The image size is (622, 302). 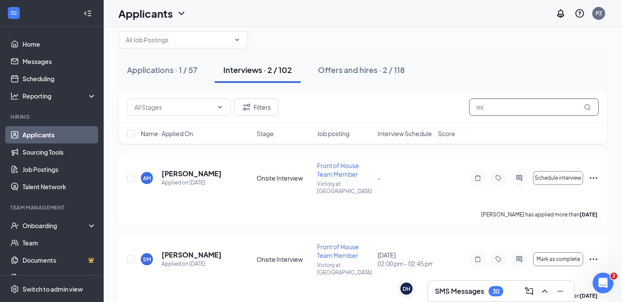 What do you see at coordinates (15, 289) in the screenshot?
I see `svg: Settings` at bounding box center [15, 289].